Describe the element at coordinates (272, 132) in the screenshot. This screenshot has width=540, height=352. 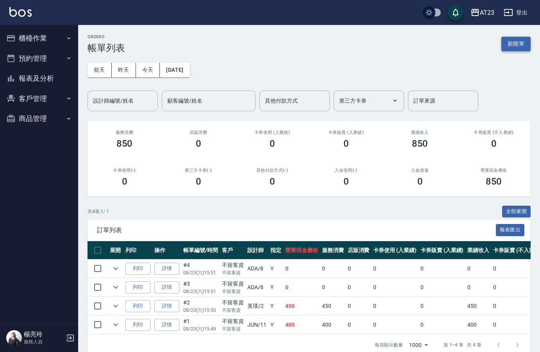
I see `h2: 卡券使用 (入業績)` at that location.